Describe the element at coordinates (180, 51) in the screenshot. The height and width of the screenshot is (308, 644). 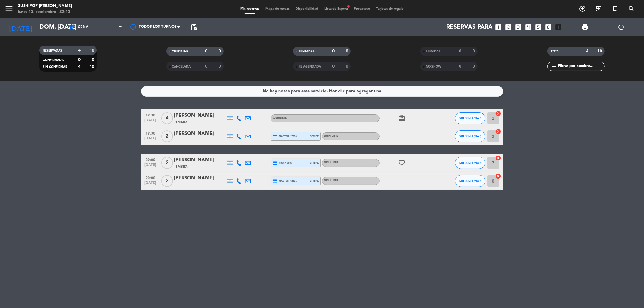
I see `span: CHECK INS` at that location.